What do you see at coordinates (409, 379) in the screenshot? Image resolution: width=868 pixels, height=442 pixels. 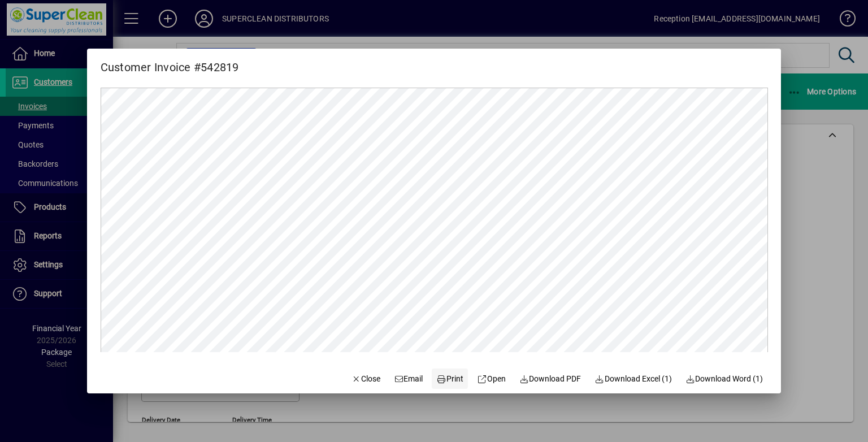 I see `button: Email` at bounding box center [409, 379].